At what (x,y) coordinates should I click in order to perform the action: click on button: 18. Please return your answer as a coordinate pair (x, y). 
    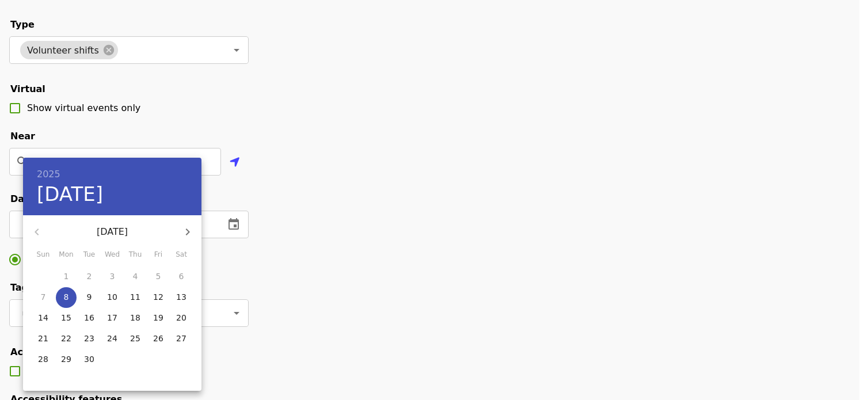
    Looking at the image, I should click on (135, 318).